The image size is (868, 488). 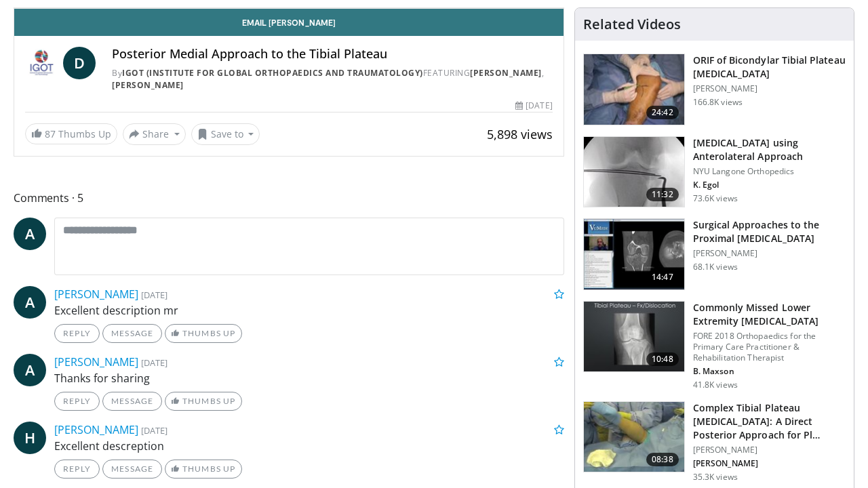 What do you see at coordinates (632, 25) in the screenshot?
I see `h4: Related Videos` at bounding box center [632, 25].